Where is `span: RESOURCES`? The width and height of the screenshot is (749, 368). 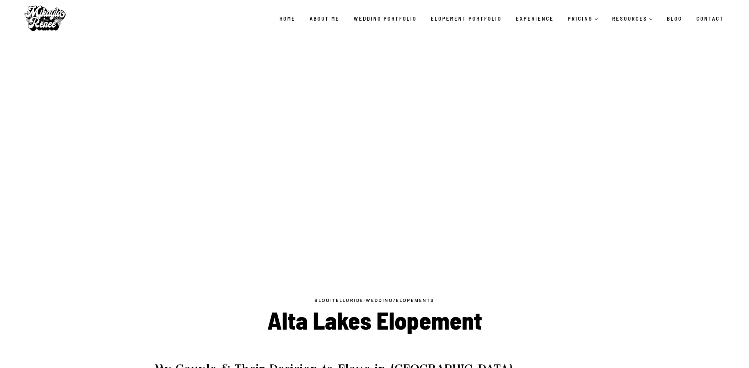
span: RESOURCES is located at coordinates (632, 18).